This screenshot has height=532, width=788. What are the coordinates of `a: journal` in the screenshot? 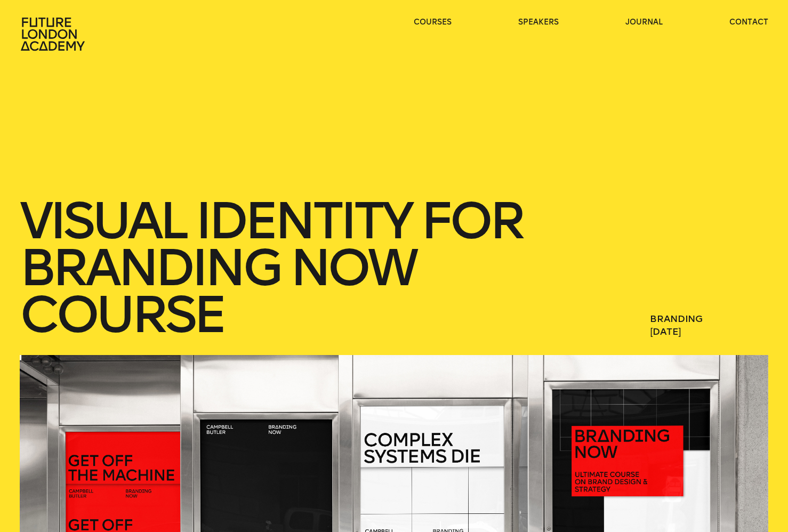 It's located at (644, 22).